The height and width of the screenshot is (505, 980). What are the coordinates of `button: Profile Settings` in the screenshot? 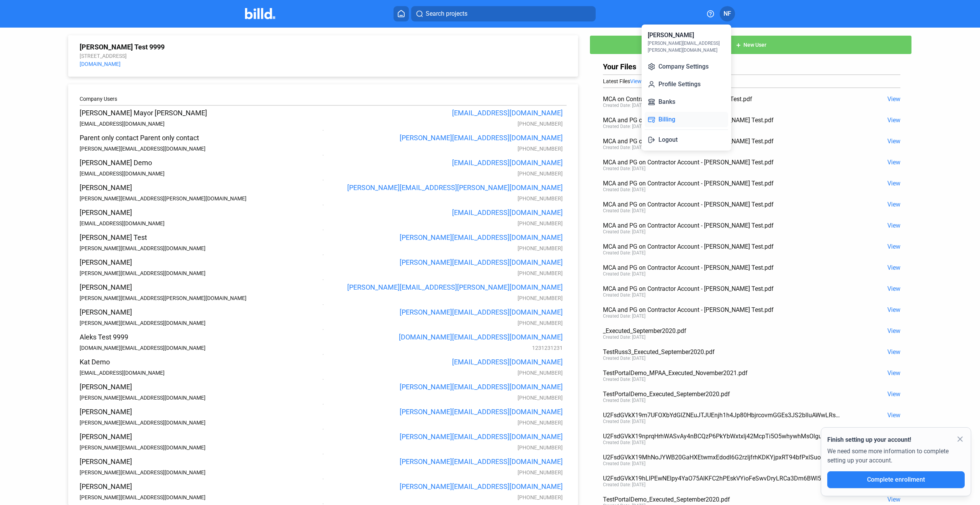 It's located at (686, 84).